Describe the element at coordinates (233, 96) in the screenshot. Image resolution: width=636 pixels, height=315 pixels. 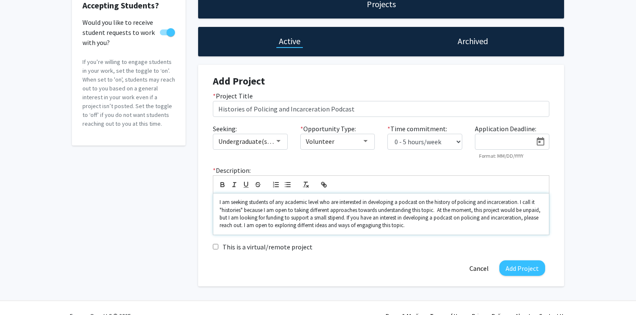
I see `label: Project Title` at that location.